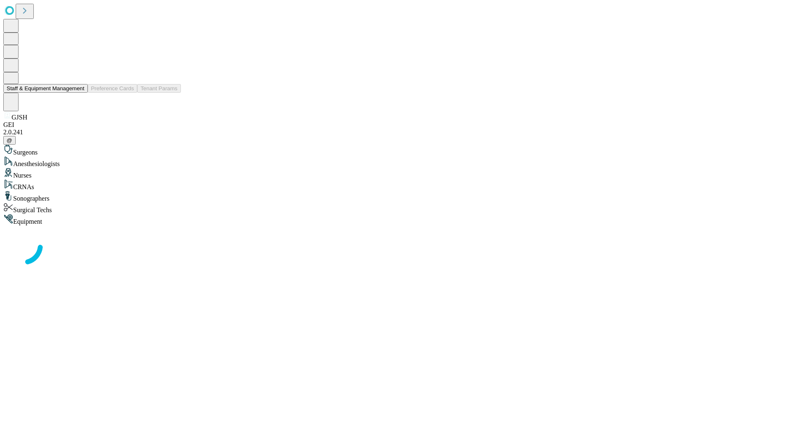 Image resolution: width=791 pixels, height=445 pixels. Describe the element at coordinates (396, 125) in the screenshot. I see `div: GEI` at that location.